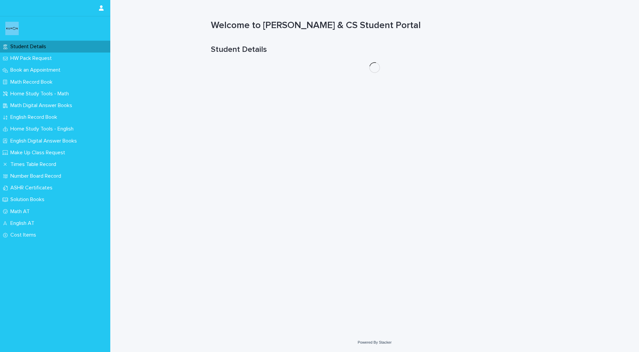  I want to click on p: English AT, so click(24, 223).